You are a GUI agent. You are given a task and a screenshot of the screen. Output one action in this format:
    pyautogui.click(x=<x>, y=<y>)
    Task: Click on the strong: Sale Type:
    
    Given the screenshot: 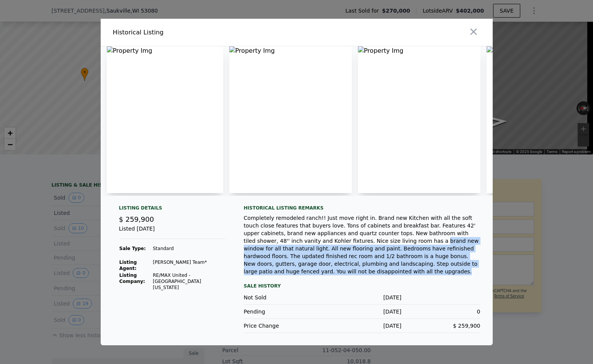 What is the action you would take?
    pyautogui.click(x=133, y=249)
    